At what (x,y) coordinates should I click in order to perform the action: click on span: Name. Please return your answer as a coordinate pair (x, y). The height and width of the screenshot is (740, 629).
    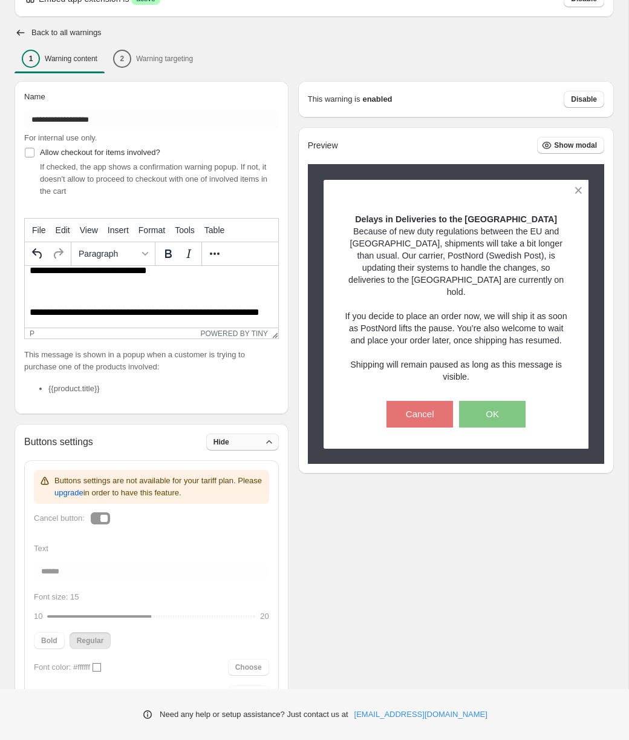
    Looking at the image, I should click on (34, 96).